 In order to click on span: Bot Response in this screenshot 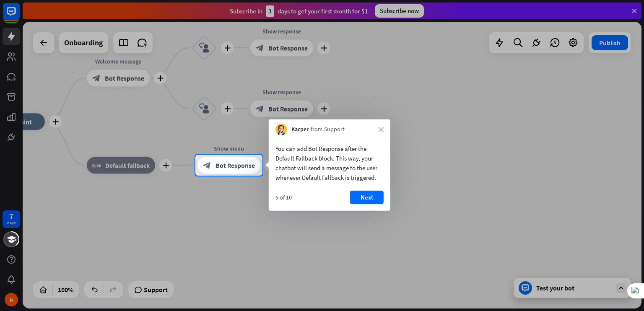, I will do `click(235, 165)`.